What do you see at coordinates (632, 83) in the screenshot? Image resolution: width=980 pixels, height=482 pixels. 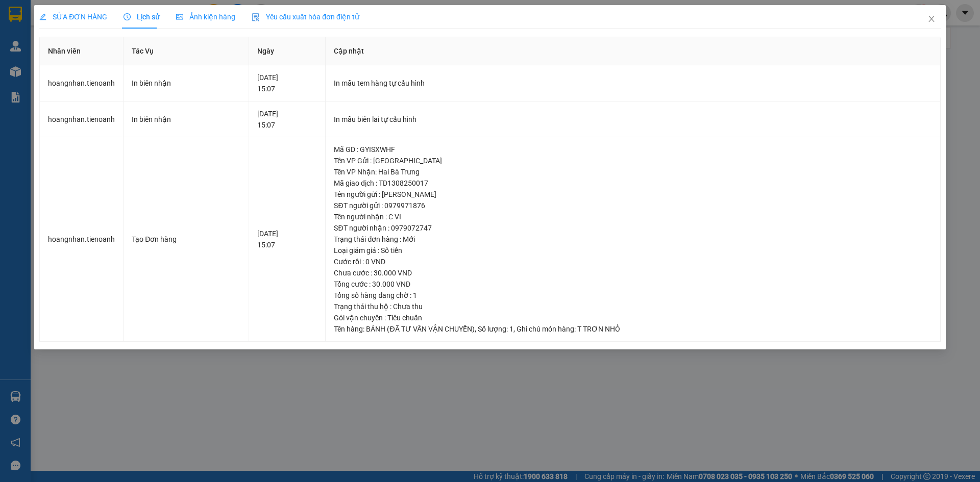 I see `div: In mẫu tem hàng tự cấu hình` at bounding box center [632, 83].